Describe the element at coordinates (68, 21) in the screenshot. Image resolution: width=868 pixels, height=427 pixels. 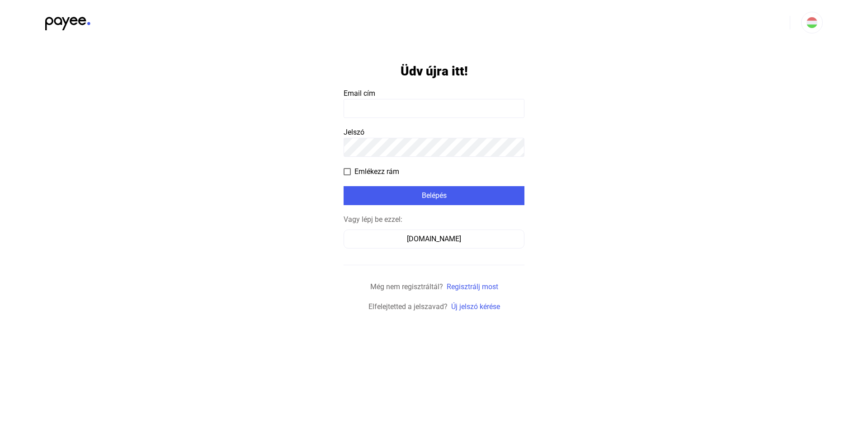
I see `img: black-payee-blue-dot.svg` at that location.